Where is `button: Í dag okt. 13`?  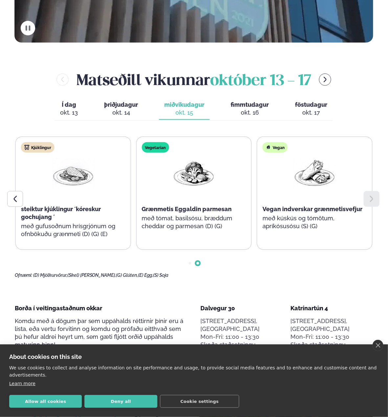
button: Í dag okt. 13 is located at coordinates (69, 109).